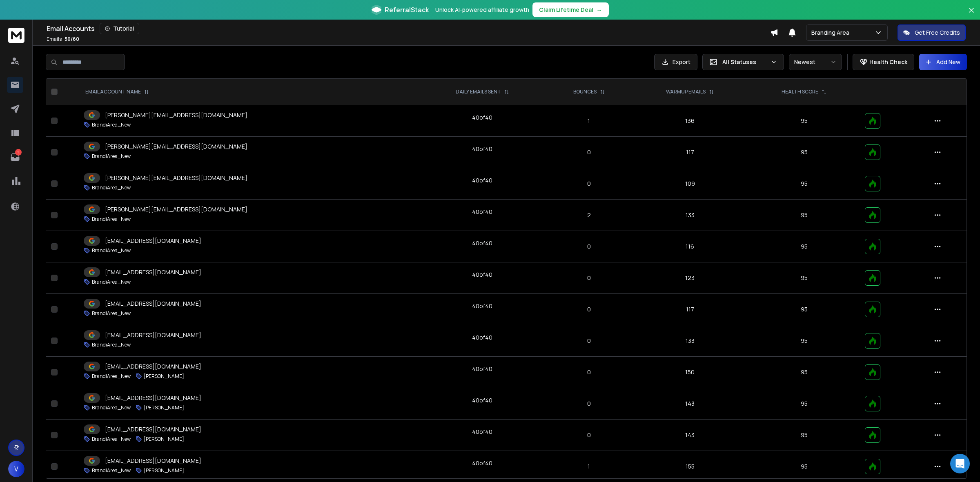 The image size is (980, 482). I want to click on a: 1, so click(15, 157).